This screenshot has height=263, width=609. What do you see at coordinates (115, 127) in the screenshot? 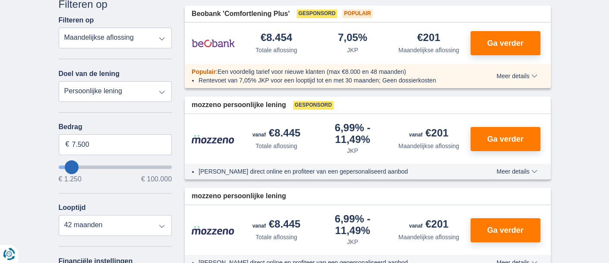
I see `label: Bedrag` at bounding box center [115, 127].